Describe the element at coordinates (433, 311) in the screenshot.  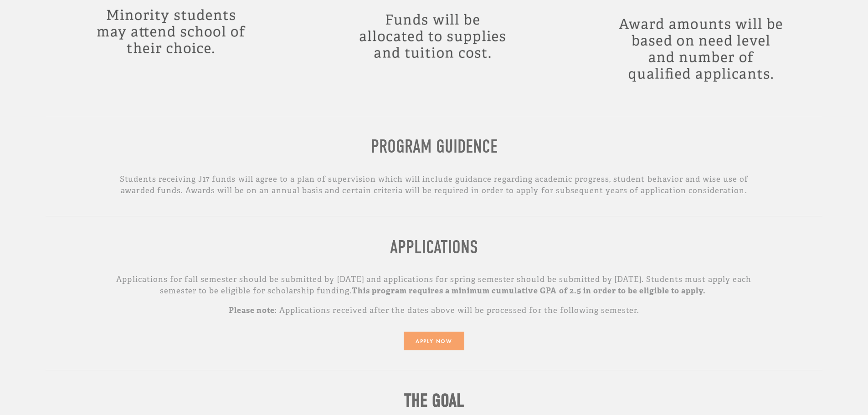
I see `p: : Applications received after the dates above will be processed for the following semester.` at that location.